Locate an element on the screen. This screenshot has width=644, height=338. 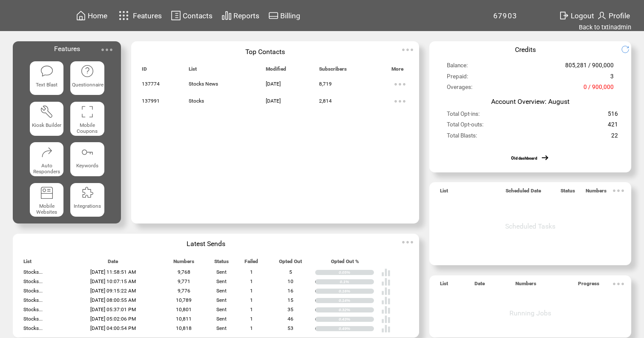
span: Reports is located at coordinates (246, 16).